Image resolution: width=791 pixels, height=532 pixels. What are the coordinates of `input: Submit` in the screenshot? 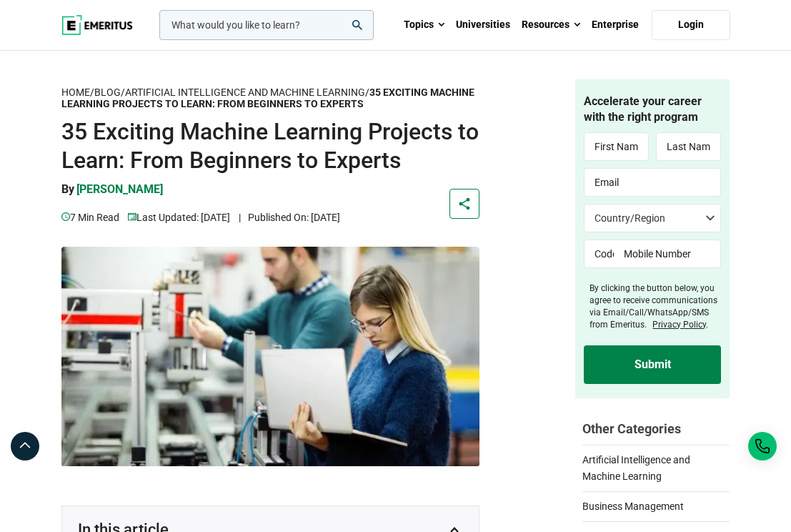 It's located at (653, 365).